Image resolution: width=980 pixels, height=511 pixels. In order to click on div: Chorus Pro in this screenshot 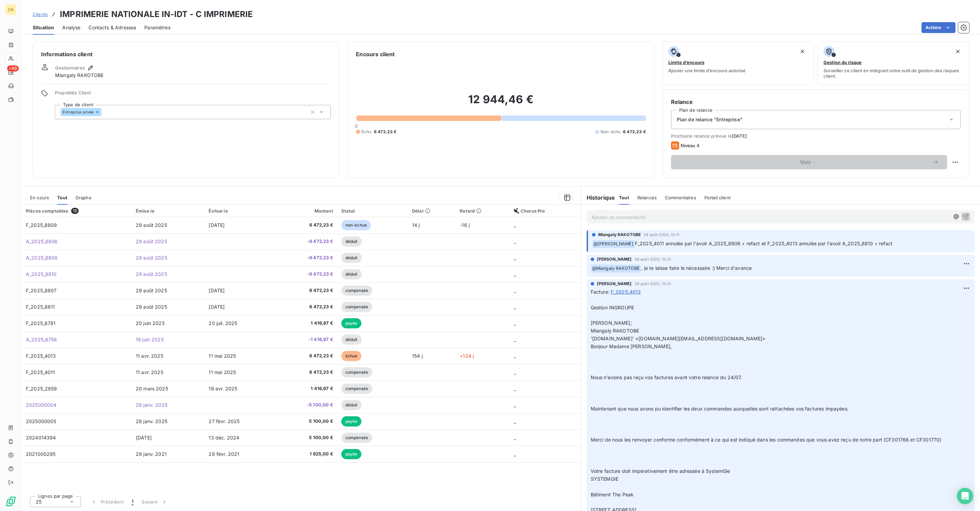, I will do `click(545, 211)`.